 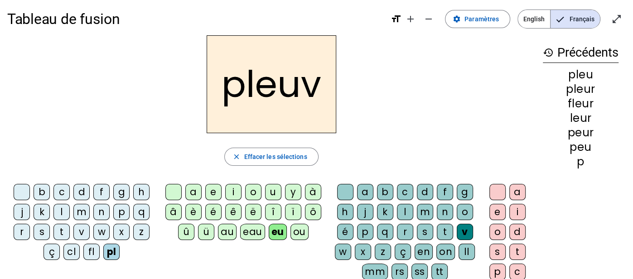 What do you see at coordinates (227, 232) in the screenshot?
I see `div: au` at bounding box center [227, 232].